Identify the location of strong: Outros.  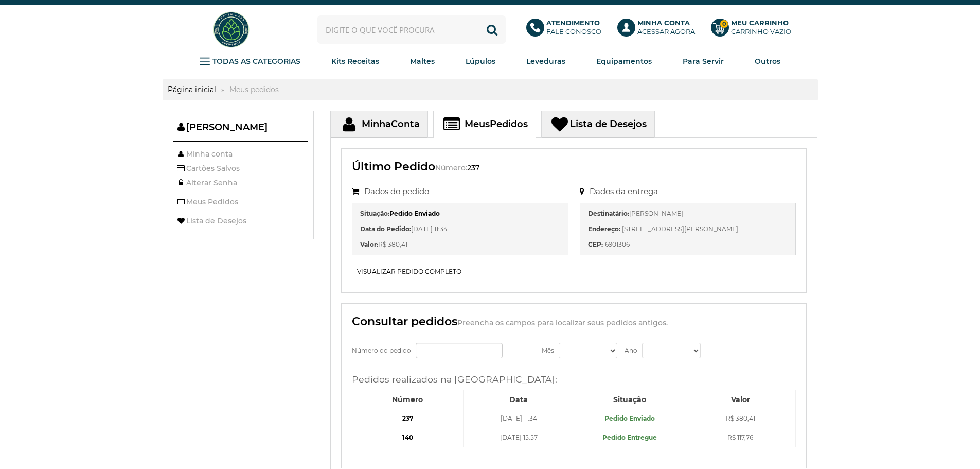
(768, 61).